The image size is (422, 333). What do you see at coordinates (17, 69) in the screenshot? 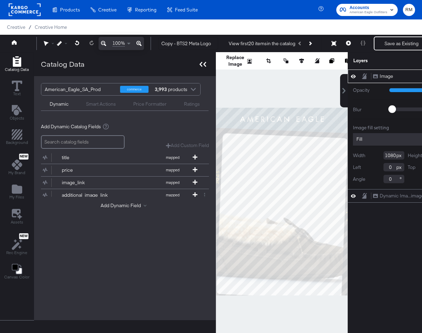
I see `span: Catalog Data` at bounding box center [17, 69].